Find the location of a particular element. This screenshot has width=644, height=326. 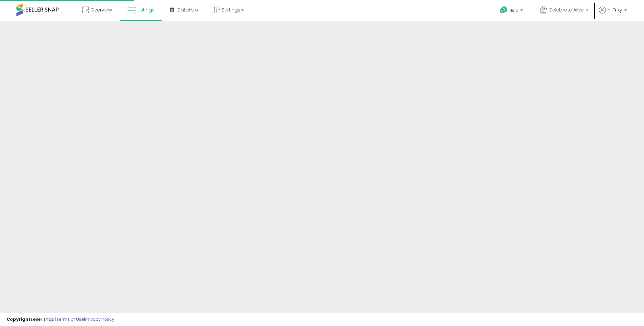

span: DataHub is located at coordinates (188, 10).